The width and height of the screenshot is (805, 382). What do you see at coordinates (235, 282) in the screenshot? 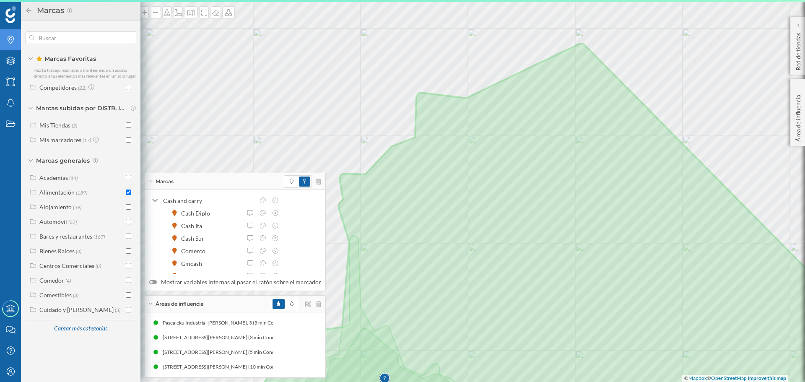
I see `label: Mostrar variables internas al pasar el ratón sobre el marcador` at bounding box center [235, 282].